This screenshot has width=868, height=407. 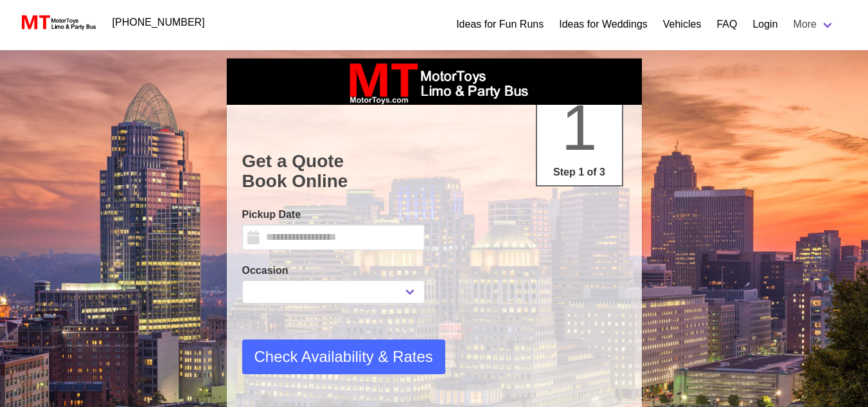 I want to click on a: FAQ, so click(x=726, y=25).